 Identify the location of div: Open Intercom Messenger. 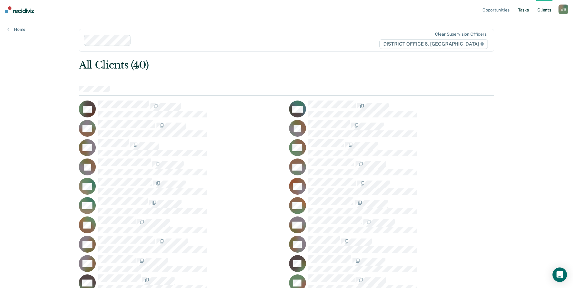
(559, 275).